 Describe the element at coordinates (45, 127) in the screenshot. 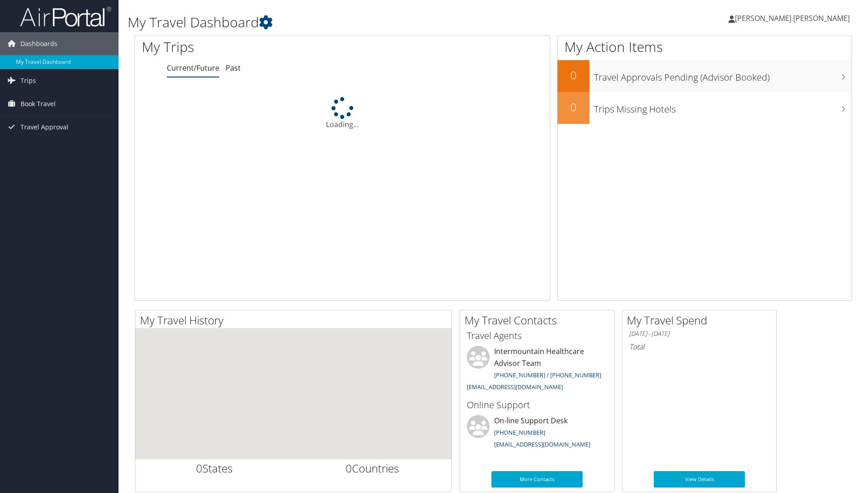

I see `span: Travel Approval` at that location.